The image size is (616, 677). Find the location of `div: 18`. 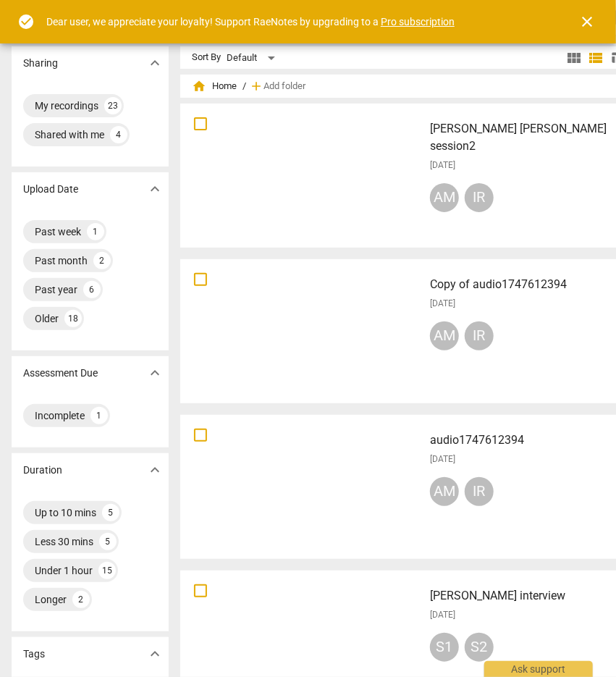

div: 18 is located at coordinates (73, 319).